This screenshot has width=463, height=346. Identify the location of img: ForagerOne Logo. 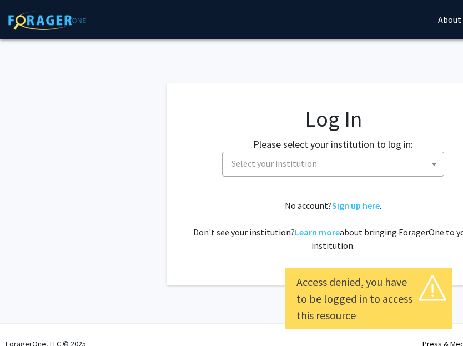
(47, 20).